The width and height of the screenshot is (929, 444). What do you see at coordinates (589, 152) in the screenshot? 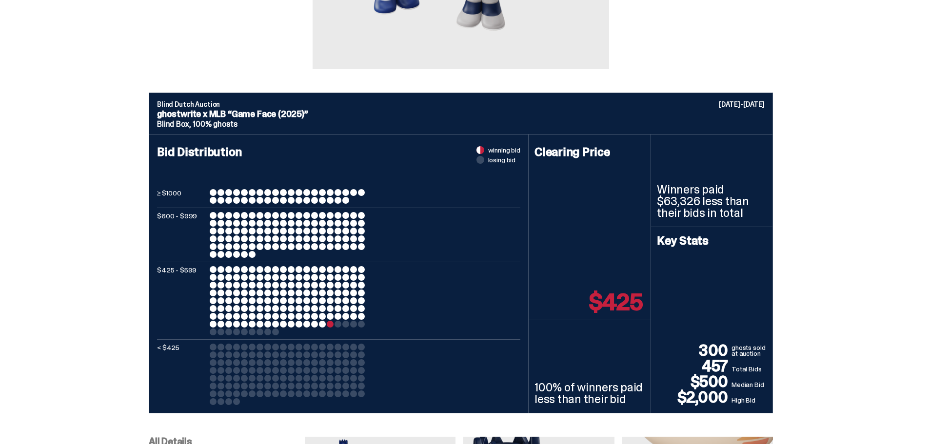
I see `h4: Clearing Price` at bounding box center [589, 152].